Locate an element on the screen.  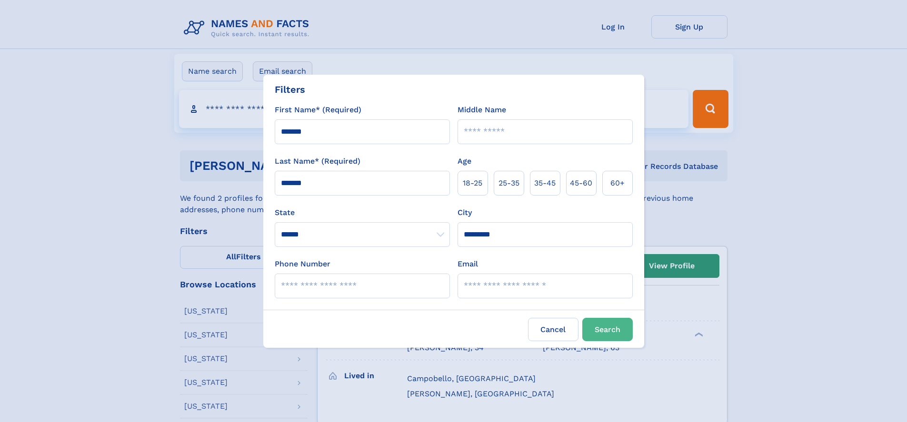
label: State is located at coordinates (362, 213).